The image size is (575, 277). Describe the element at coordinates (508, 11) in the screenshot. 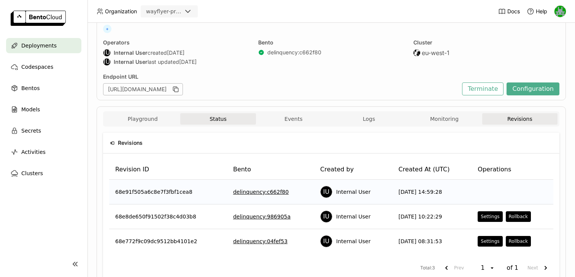

I see `a: Docs` at that location.